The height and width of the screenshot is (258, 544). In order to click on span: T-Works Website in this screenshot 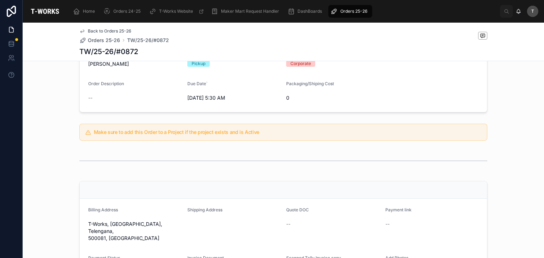, I will do `click(176, 11)`.